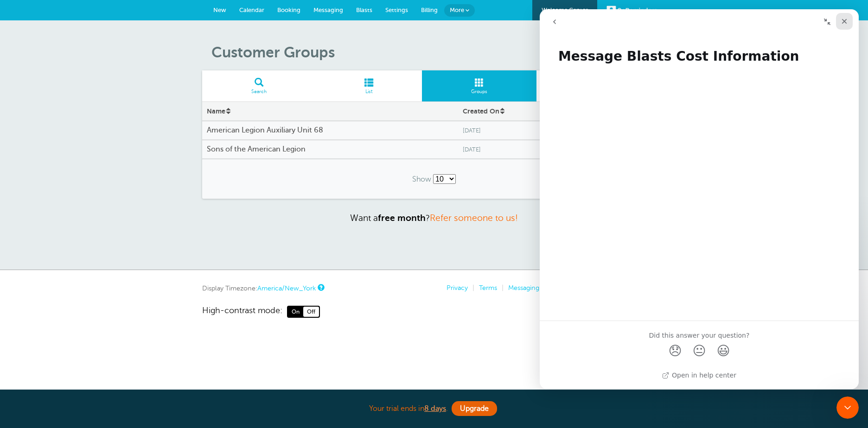 Image resolution: width=868 pixels, height=428 pixels. I want to click on span: Booking, so click(289, 10).